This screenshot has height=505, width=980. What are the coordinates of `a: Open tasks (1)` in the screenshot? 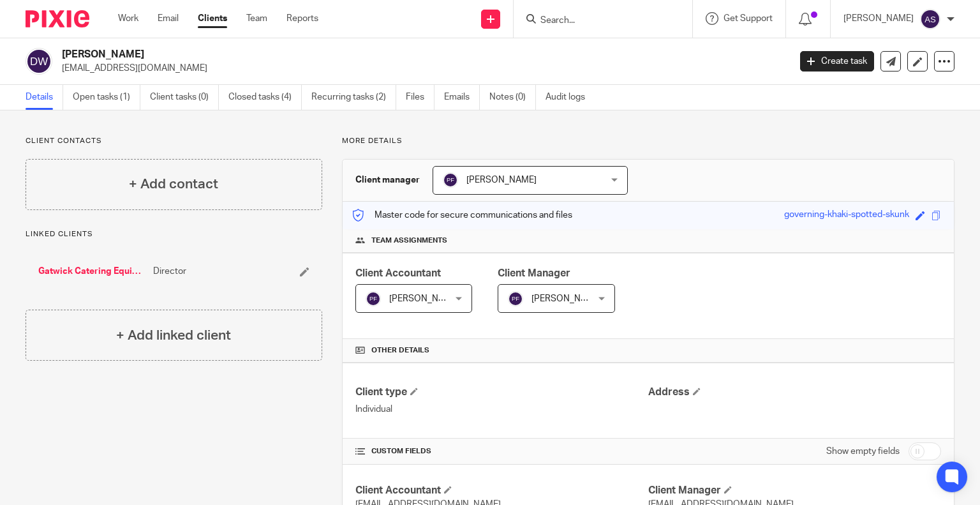 It's located at (107, 97).